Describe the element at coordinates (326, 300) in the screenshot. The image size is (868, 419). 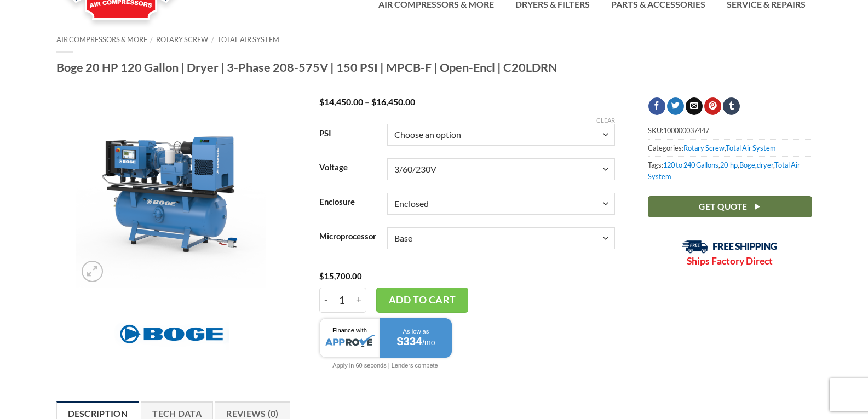
I see `input: Reduce quantity of Boge 20 HP 120 Gallon | Dryer | 3-Phase 208-575V | 150 PSI | MPCB-F | Open-Enc...` at that location.